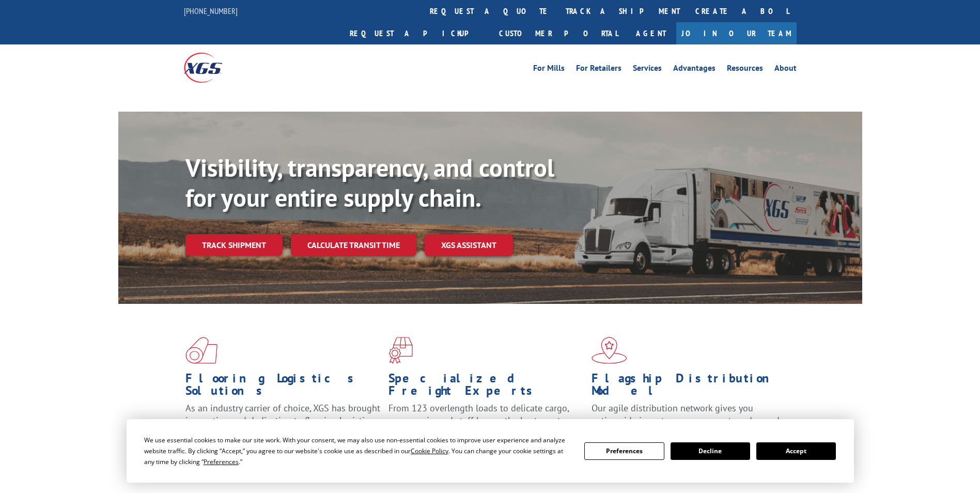  Describe the element at coordinates (234, 245) in the screenshot. I see `a: Track shipment` at that location.